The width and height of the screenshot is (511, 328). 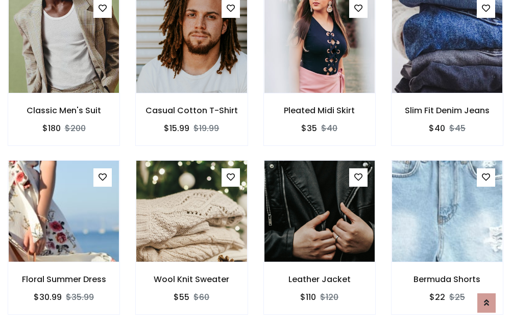 I want to click on h6: $35, so click(x=309, y=128).